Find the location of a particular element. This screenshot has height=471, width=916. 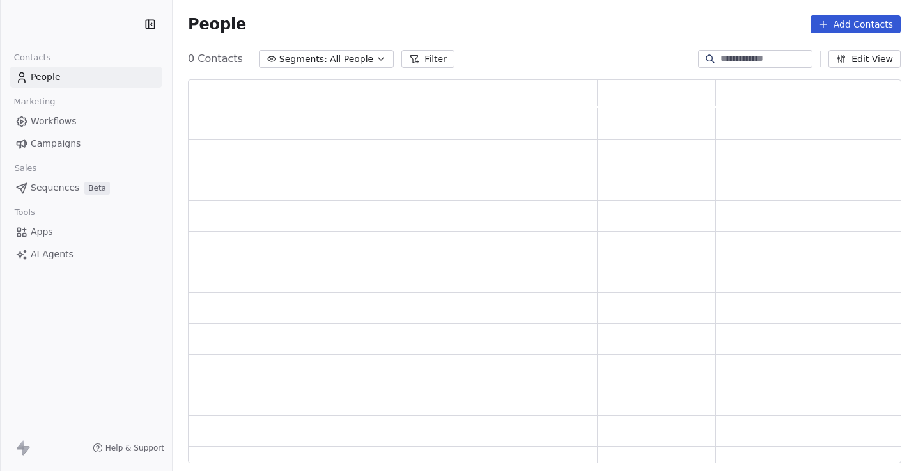

a: SequencesBeta is located at coordinates (86, 187).